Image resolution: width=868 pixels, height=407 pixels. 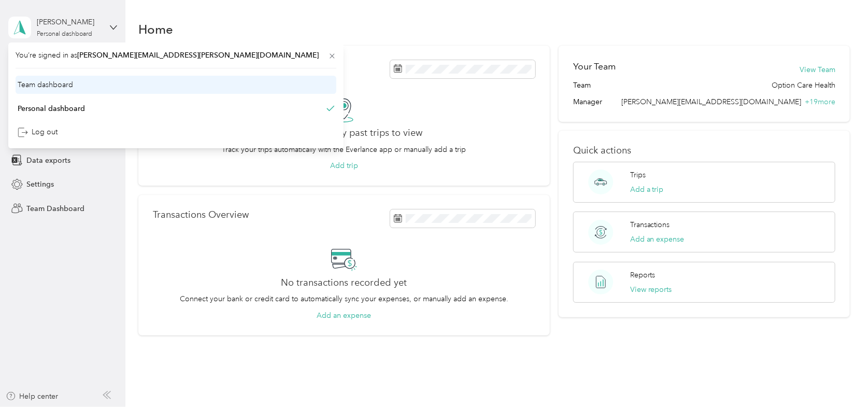 I want to click on span: Manager, so click(x=588, y=102).